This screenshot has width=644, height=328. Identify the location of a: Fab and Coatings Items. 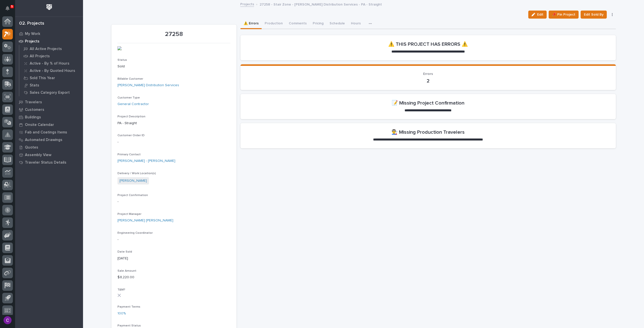
(49, 132).